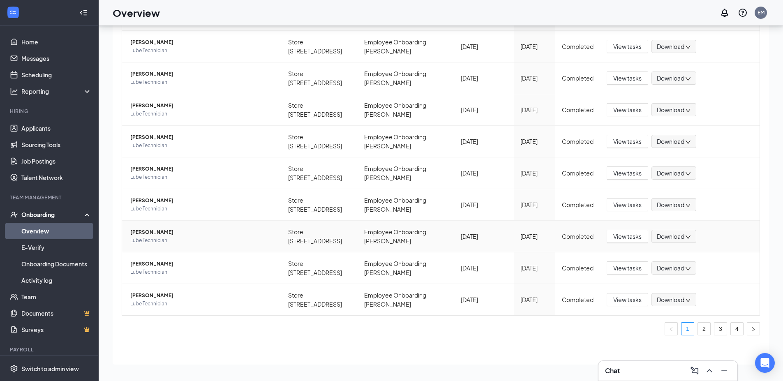 The height and width of the screenshot is (381, 783). Describe the element at coordinates (753, 329) in the screenshot. I see `button: right` at that location.